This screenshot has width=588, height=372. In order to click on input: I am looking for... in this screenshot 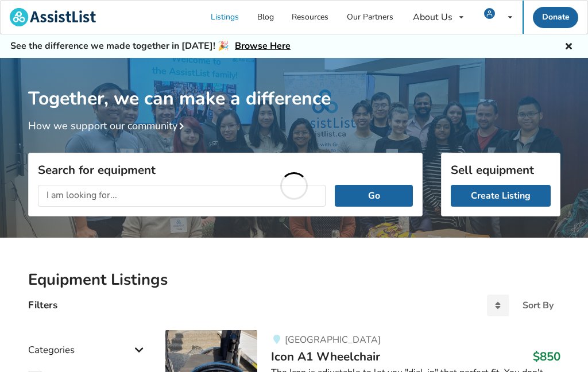, I will do `click(182, 196)`.